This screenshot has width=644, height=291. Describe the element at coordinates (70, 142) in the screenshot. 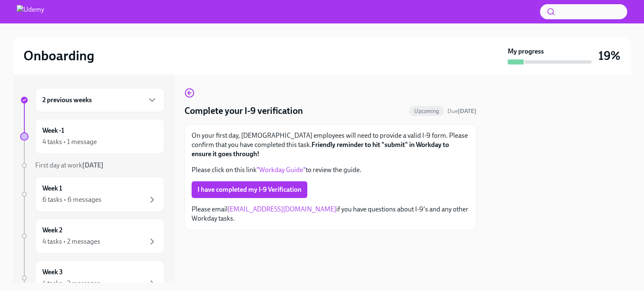

I see `div: 4 tasks • 1 message` at that location.